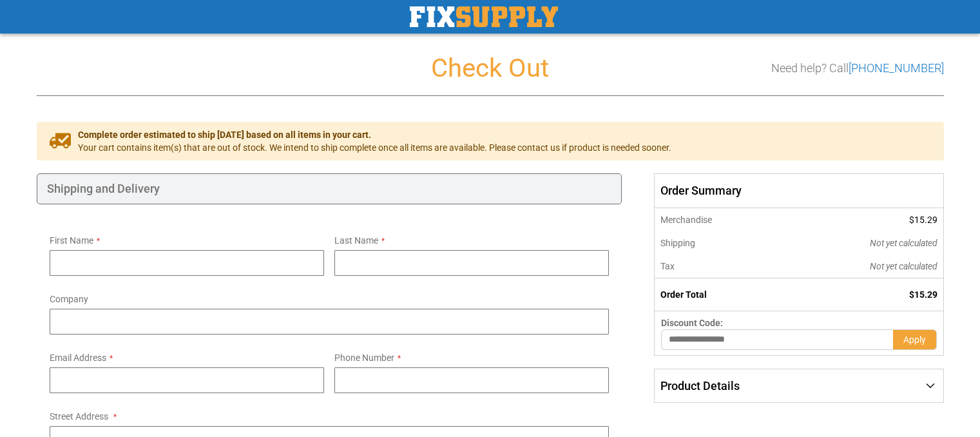 This screenshot has width=980, height=437. Describe the element at coordinates (719, 220) in the screenshot. I see `th: Merchandise` at that location.